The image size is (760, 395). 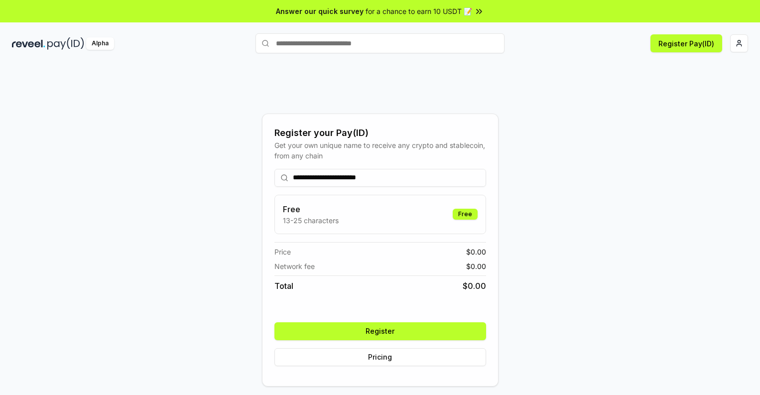 I want to click on span: for a chance to earn 10 USDT 📝, so click(x=419, y=11).